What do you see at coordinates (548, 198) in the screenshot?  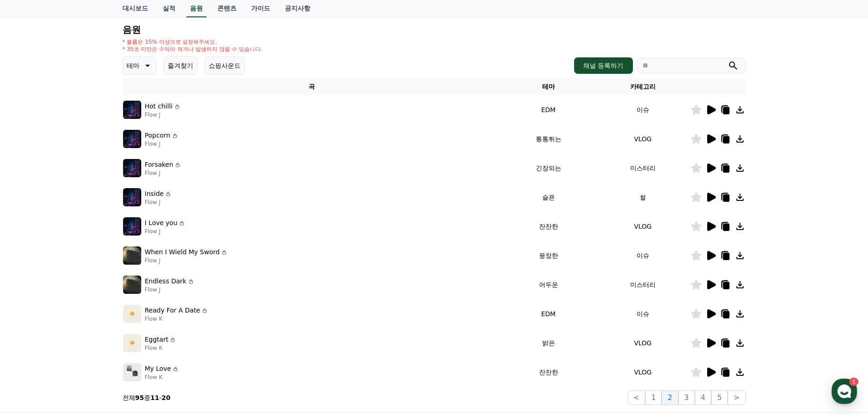 I see `td: 슬픈` at bounding box center [548, 198].